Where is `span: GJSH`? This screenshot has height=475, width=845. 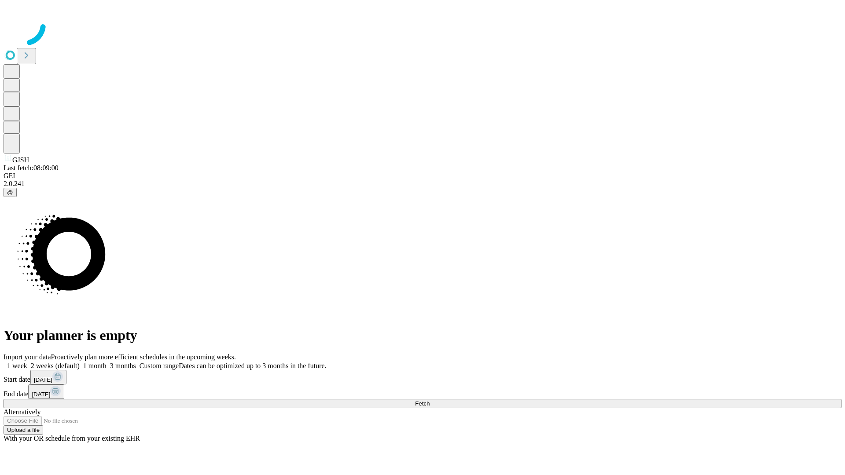 span: GJSH is located at coordinates (21, 160).